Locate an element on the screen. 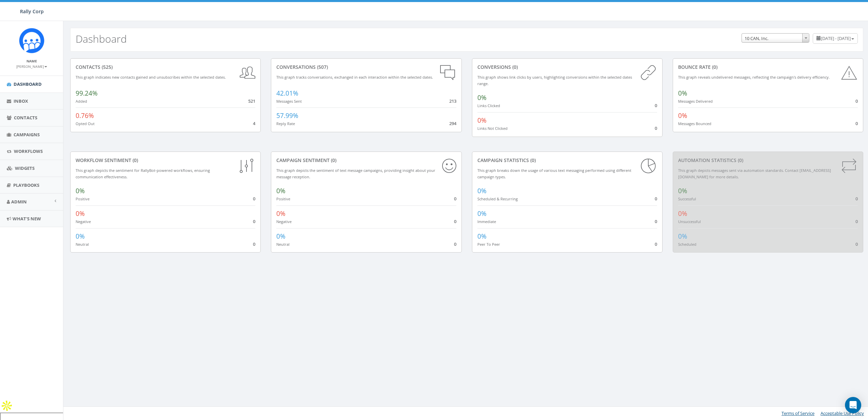  span: Admin is located at coordinates (19, 201).